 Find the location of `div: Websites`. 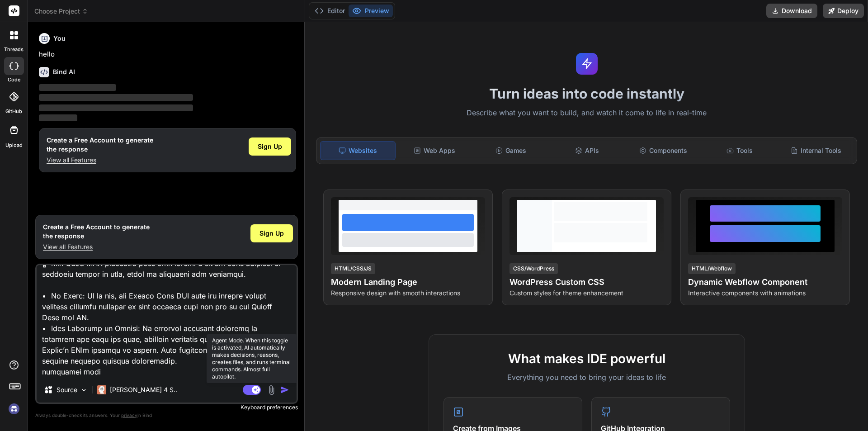

div: Websites is located at coordinates (358, 151).